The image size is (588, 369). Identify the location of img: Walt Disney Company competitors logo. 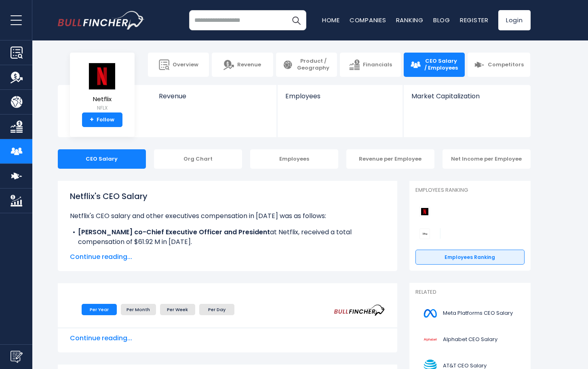
(425, 234).